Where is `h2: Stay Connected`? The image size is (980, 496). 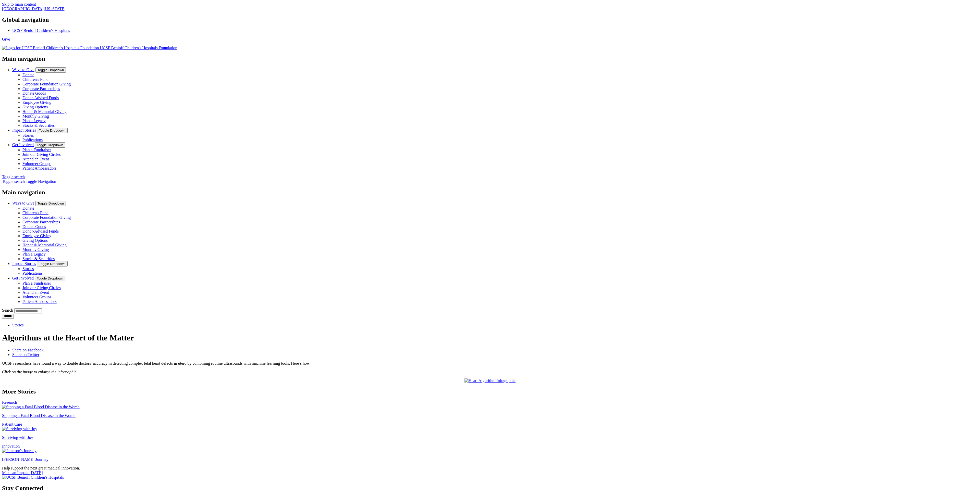
h2: Stay Connected is located at coordinates (490, 488).